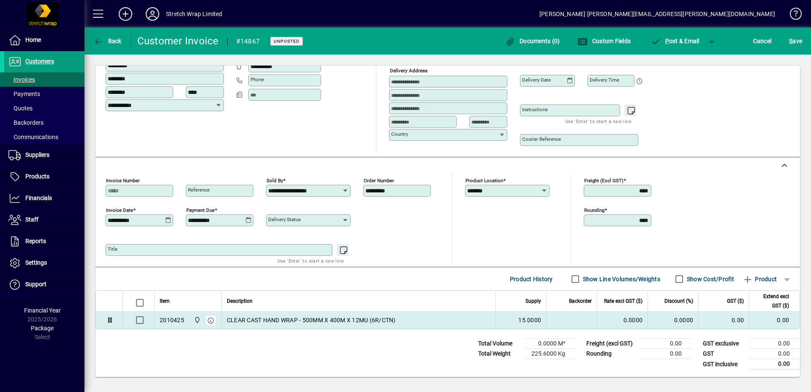  What do you see at coordinates (710, 279) in the screenshot?
I see `label: Show Cost/Profit` at bounding box center [710, 279].